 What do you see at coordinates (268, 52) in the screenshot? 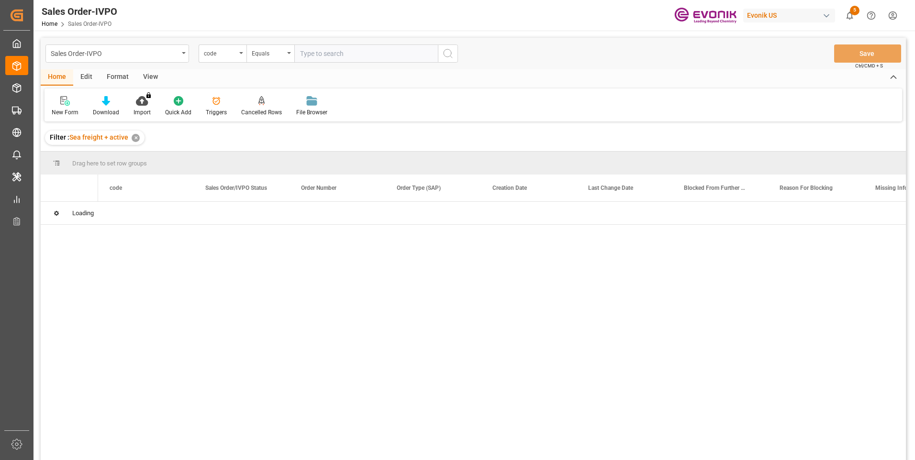
I see `div: Equals` at bounding box center [268, 52].